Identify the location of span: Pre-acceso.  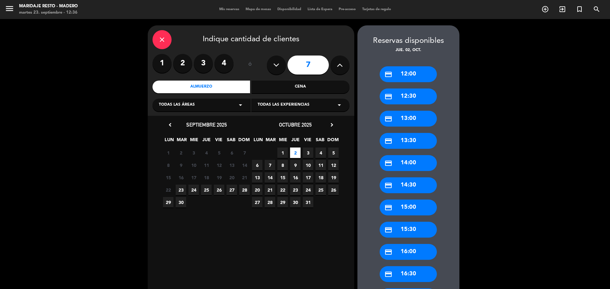
(347, 9).